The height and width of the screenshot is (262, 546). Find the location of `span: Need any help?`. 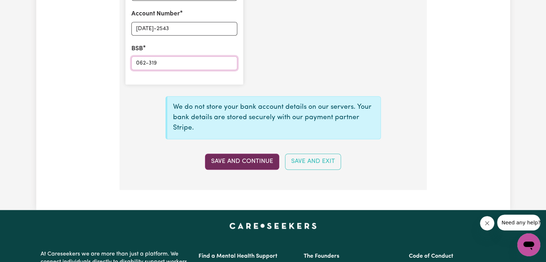

span: Need any help? is located at coordinates (24, 8).